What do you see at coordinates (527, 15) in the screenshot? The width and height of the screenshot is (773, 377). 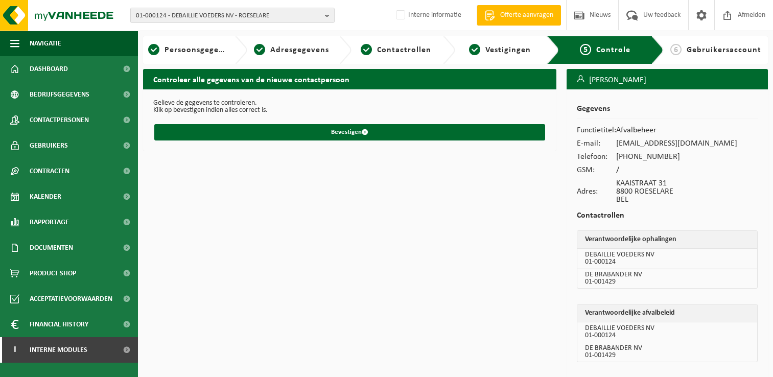 I see `span: Offerte aanvragen` at bounding box center [527, 15].